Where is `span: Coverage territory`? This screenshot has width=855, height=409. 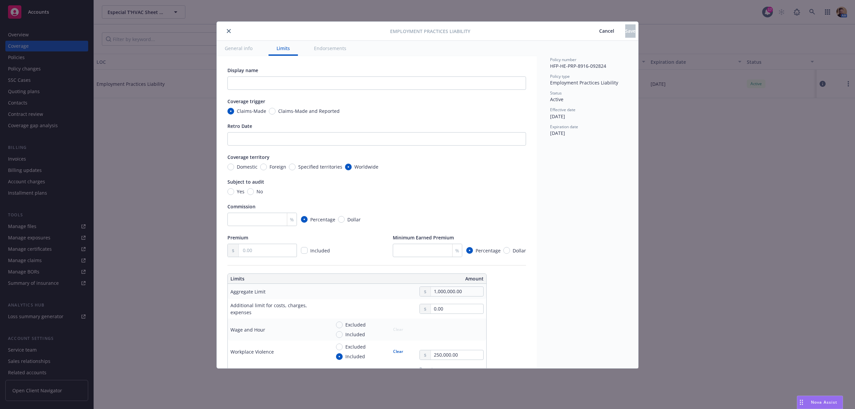 span: Coverage territory is located at coordinates (248, 157).